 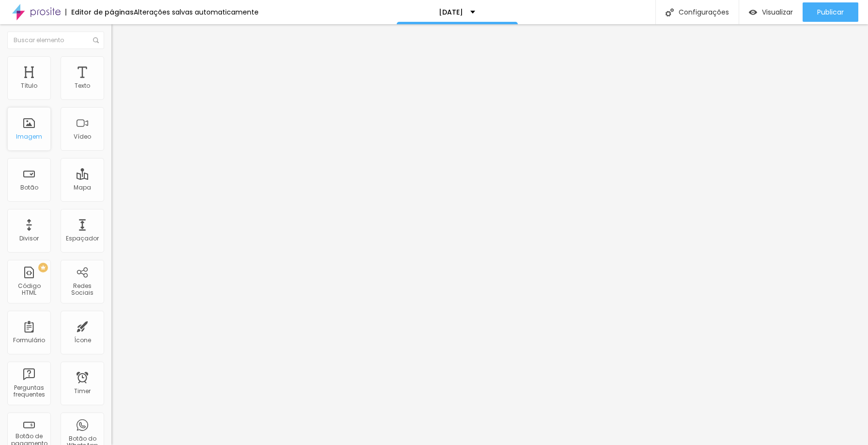 I want to click on button: Publicar, so click(x=830, y=12).